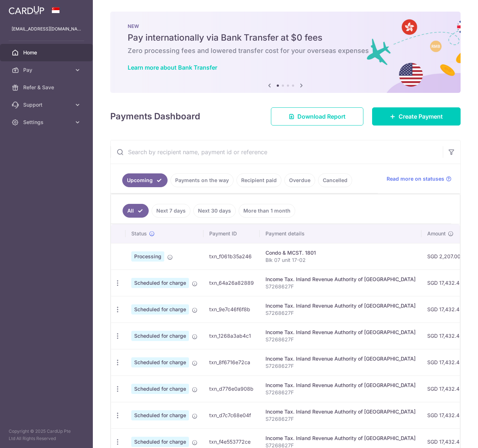 The width and height of the screenshot is (478, 448). Describe the element at coordinates (47, 122) in the screenshot. I see `span: Settings` at that location.